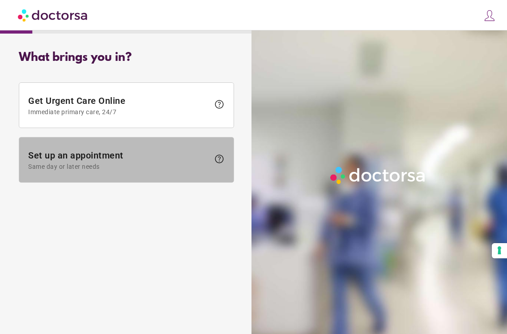 The height and width of the screenshot is (334, 507). What do you see at coordinates (119, 112) in the screenshot?
I see `span: Immediate primary care, 24/7` at bounding box center [119, 112].